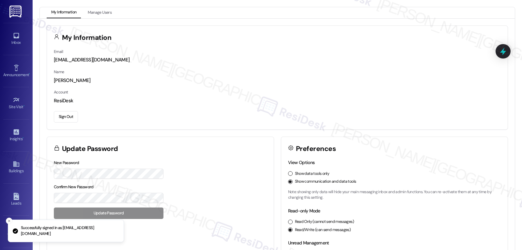 The height and width of the screenshot is (250, 522). What do you see at coordinates (302, 162) in the screenshot?
I see `label: View Options` at bounding box center [302, 162].